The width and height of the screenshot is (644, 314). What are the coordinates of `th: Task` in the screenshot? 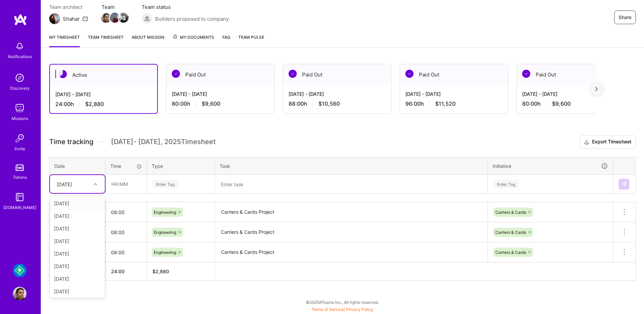 It's located at (351, 165).